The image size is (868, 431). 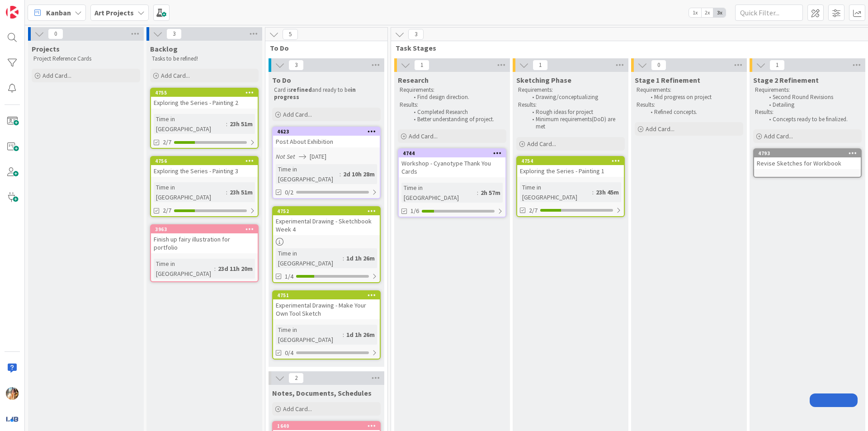 I want to click on div: 2d 10h 28m, so click(x=359, y=174).